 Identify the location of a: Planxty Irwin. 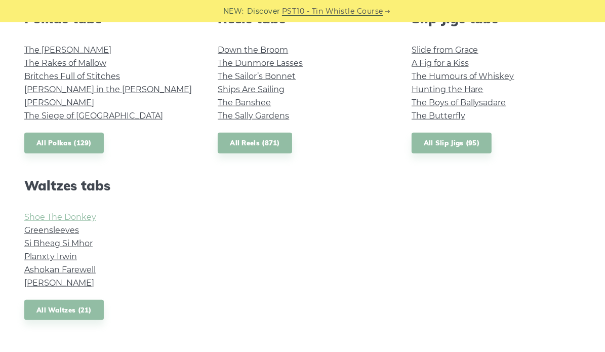
(51, 256).